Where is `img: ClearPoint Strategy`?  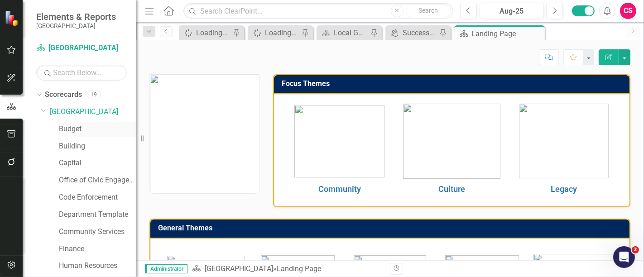 img: ClearPoint Strategy is located at coordinates (13, 18).